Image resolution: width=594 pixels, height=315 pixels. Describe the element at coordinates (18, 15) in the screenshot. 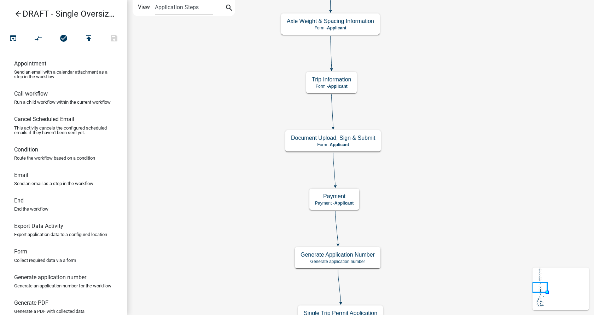

I see `i: arrow_back` at that location.